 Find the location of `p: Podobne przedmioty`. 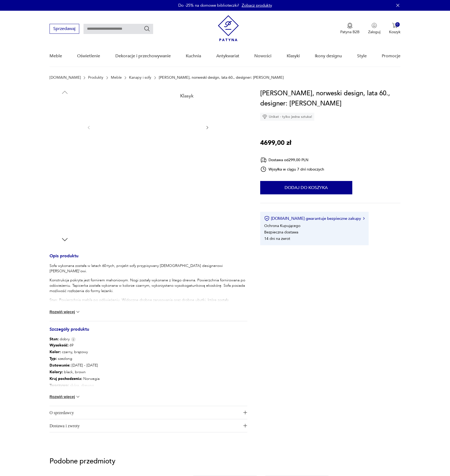

p: Podobne przedmioty is located at coordinates (225, 461).